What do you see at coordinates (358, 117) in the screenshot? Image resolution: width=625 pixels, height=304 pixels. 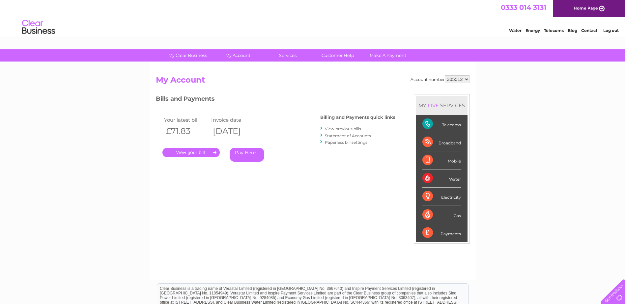 I see `h4: Billing and Payments quick links` at bounding box center [358, 117].